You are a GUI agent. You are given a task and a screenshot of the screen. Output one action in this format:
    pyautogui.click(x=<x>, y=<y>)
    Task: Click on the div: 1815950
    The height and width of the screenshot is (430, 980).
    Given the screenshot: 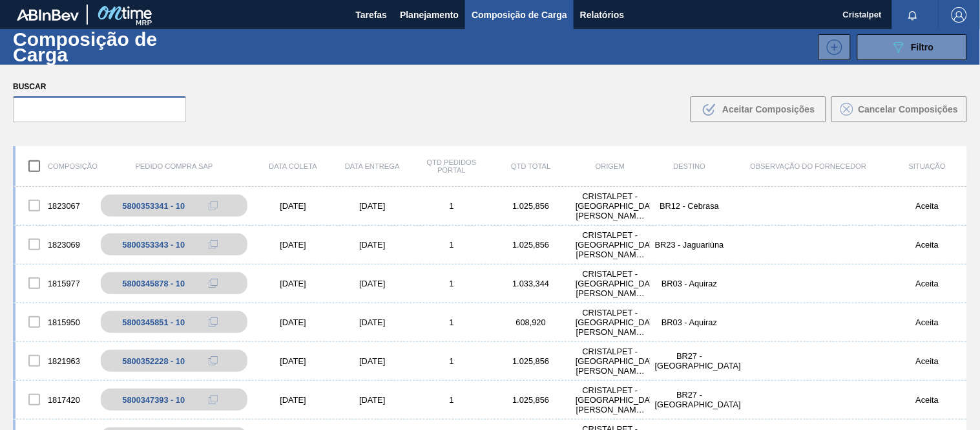 What is the action you would take?
    pyautogui.click(x=55, y=322)
    